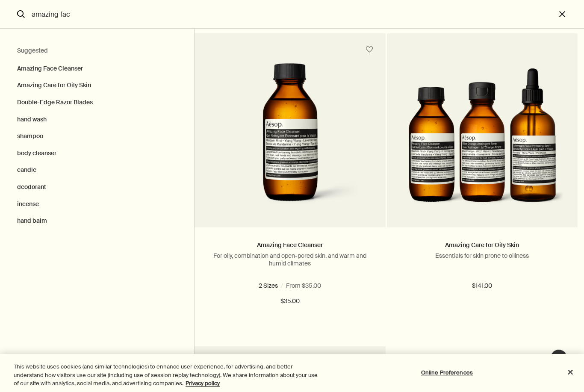  I want to click on div: This website uses cookies (and similar technologies) to enhance user experience, for advertising,..., so click(167, 374).